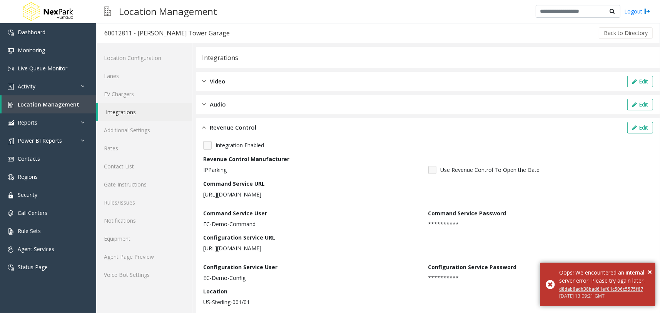 Image resolution: width=660 pixels, height=313 pixels. What do you see at coordinates (144, 148) in the screenshot?
I see `a: Rates` at bounding box center [144, 148].